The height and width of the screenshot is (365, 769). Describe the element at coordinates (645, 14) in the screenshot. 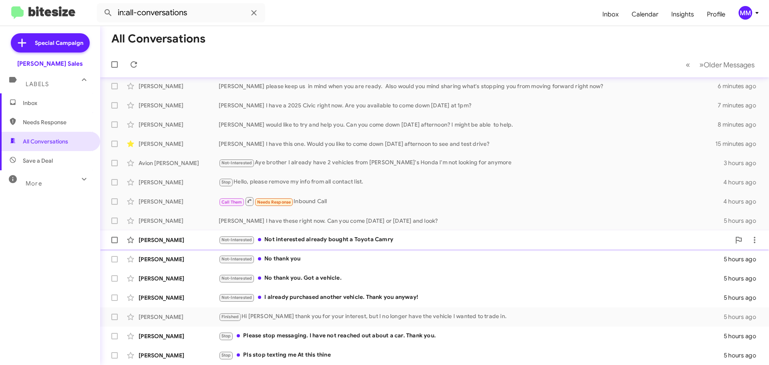

I see `span: Calendar` at that location.